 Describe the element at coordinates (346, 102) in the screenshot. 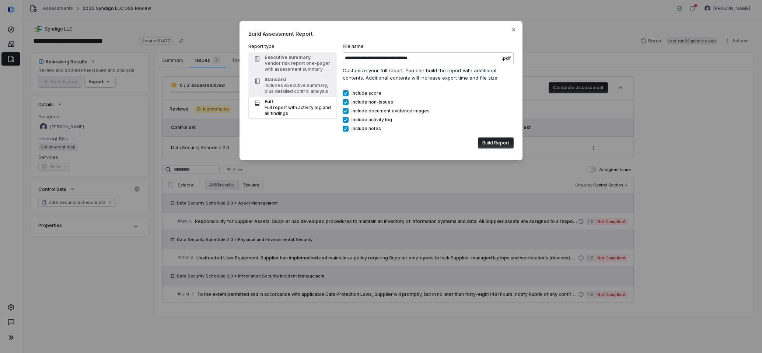

I see `button: Include non-issues` at that location.